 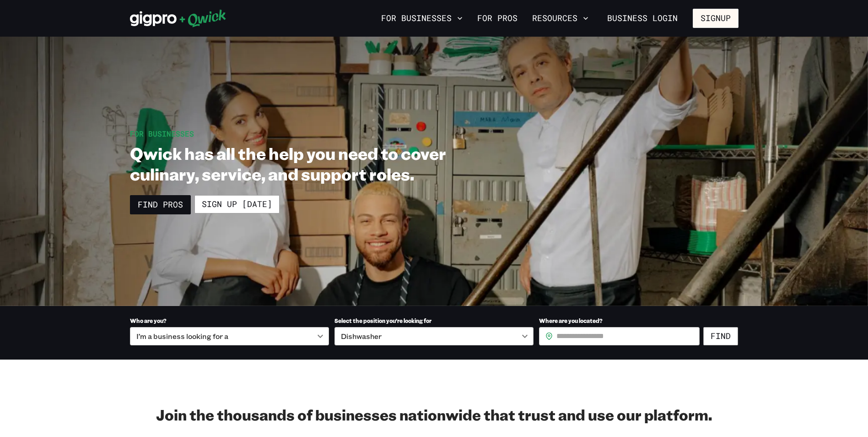 What do you see at coordinates (571, 321) in the screenshot?
I see `span: Where are you located?` at bounding box center [571, 321].